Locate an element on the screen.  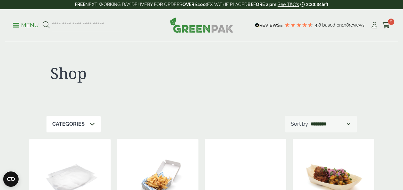
p: Categories is located at coordinates (68, 124).